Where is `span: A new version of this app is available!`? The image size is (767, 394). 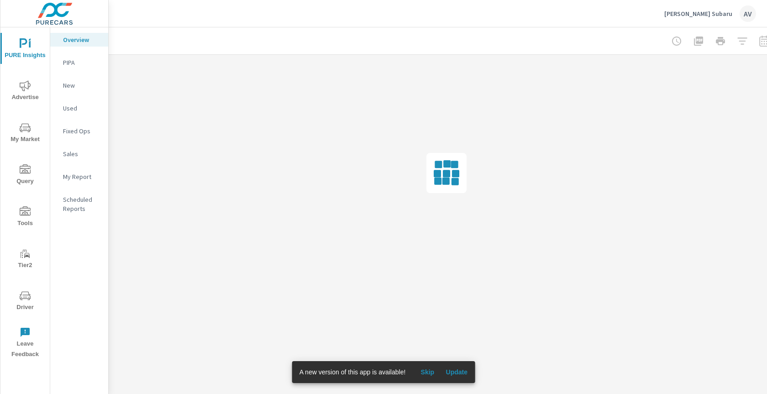
span: A new version of this app is available! is located at coordinates (353, 372).